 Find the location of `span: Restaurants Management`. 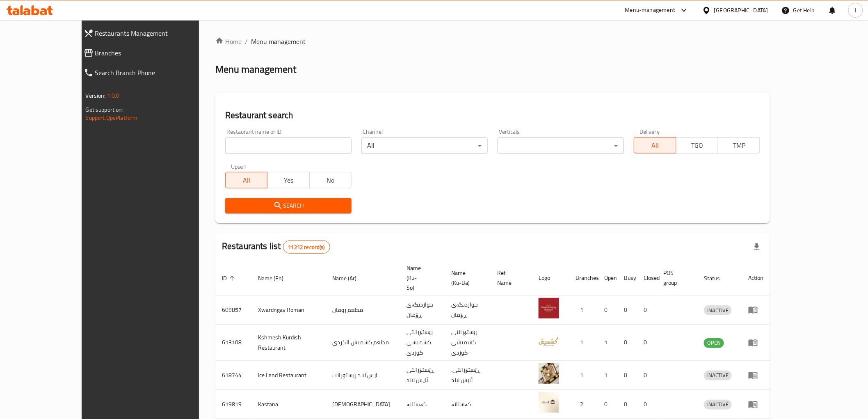

span: Restaurants Management is located at coordinates (158, 33).